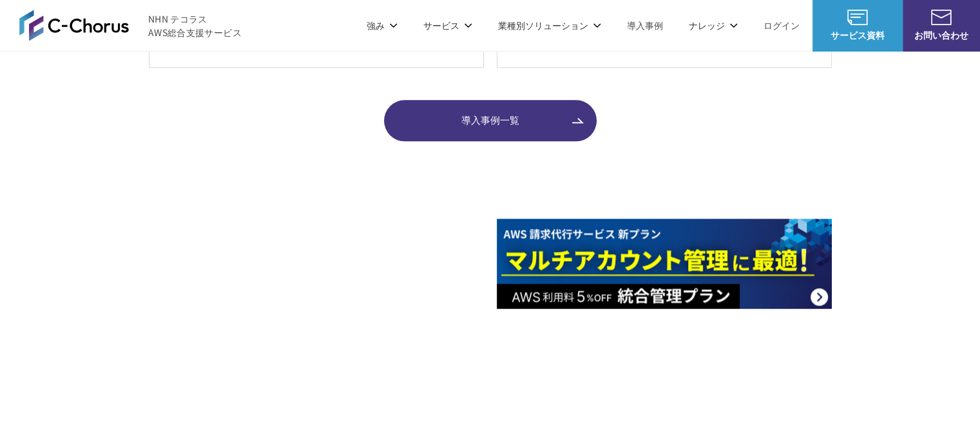 The width and height of the screenshot is (980, 448). I want to click on a: 導入事例一覧, so click(490, 121).